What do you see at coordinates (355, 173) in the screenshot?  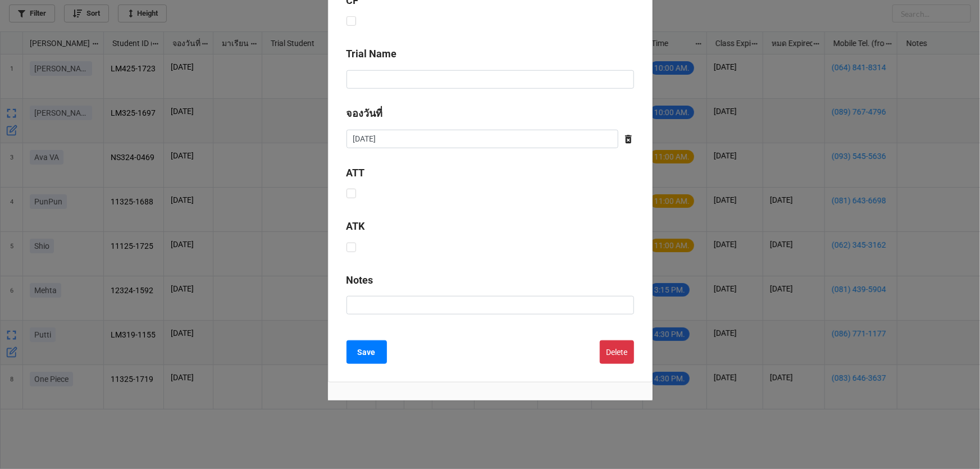 I see `label: ATT` at bounding box center [355, 173].